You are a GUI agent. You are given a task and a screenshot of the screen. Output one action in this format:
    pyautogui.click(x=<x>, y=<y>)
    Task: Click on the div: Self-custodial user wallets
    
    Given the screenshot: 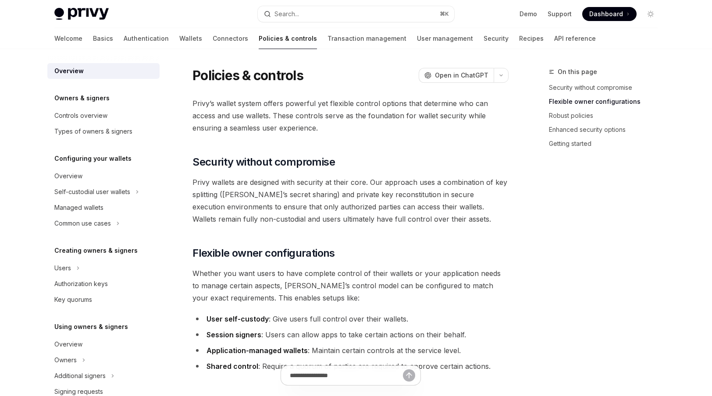 What is the action you would take?
    pyautogui.click(x=92, y=192)
    